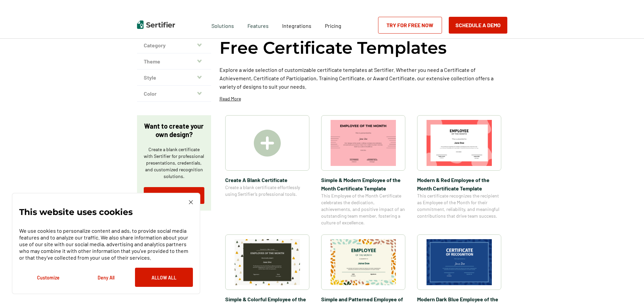 Image resolution: width=644 pixels, height=306 pixels. What do you see at coordinates (363, 262) in the screenshot?
I see `img: Simple and Patterned Employee of the Month Certificate Template` at bounding box center [363, 262].